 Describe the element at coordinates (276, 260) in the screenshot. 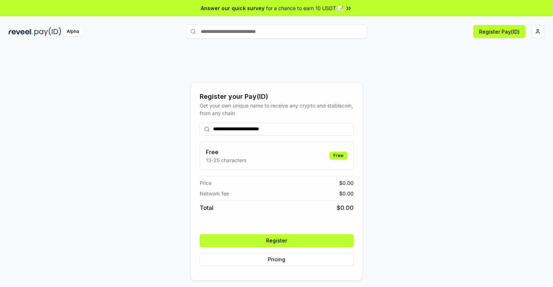

I see `button: Pricing` at that location.